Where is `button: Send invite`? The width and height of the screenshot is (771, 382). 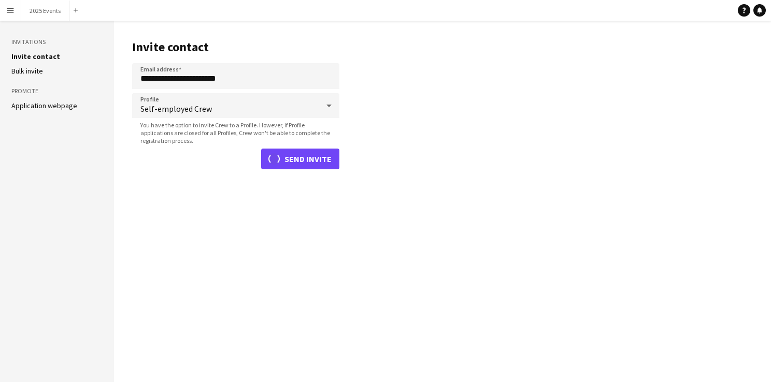 button: Send invite is located at coordinates (300, 159).